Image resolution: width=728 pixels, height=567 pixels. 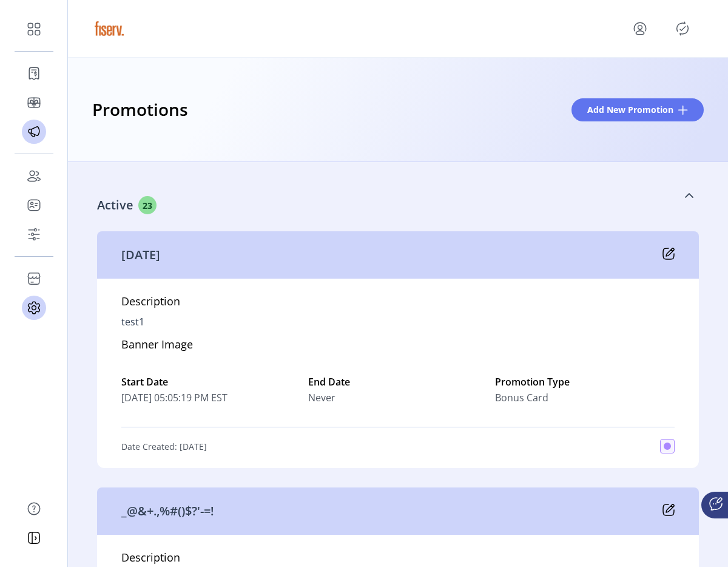 What do you see at coordinates (211, 382) in the screenshot?
I see `label: Start Date` at bounding box center [211, 382].